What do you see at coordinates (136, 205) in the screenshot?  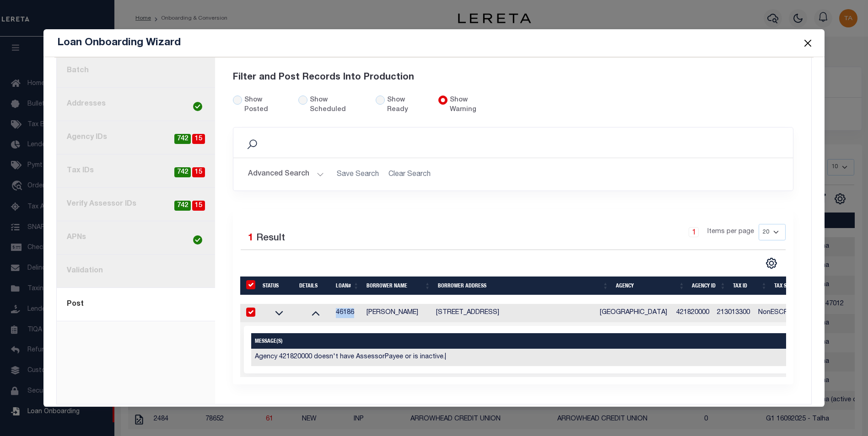 I see `a: Verify Assessor IDs15742` at bounding box center [136, 205].